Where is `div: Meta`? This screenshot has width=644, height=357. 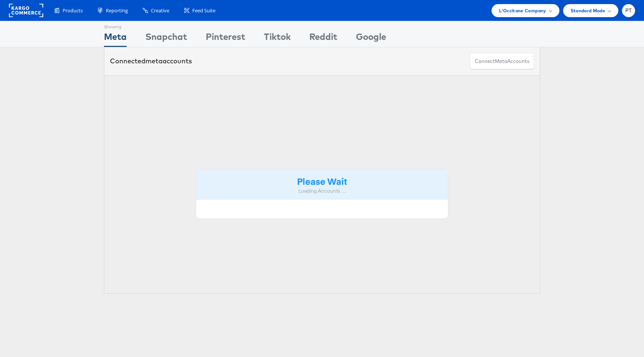
div: Meta is located at coordinates (115, 39).